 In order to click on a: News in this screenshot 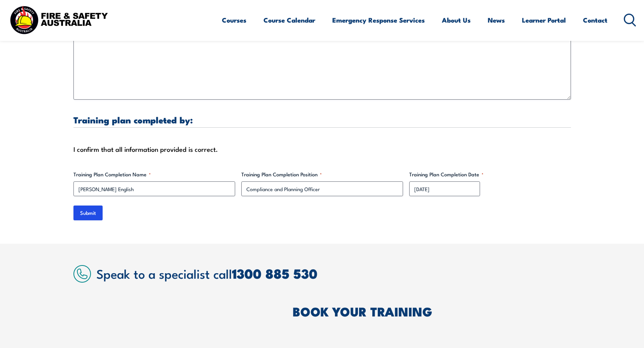, I will do `click(496, 20)`.